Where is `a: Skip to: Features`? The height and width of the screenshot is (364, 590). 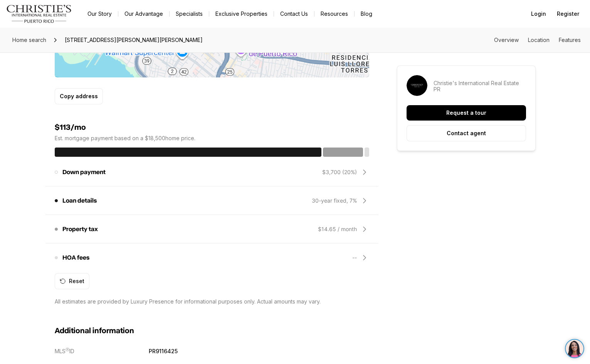
a: Skip to: Features is located at coordinates (570, 39).